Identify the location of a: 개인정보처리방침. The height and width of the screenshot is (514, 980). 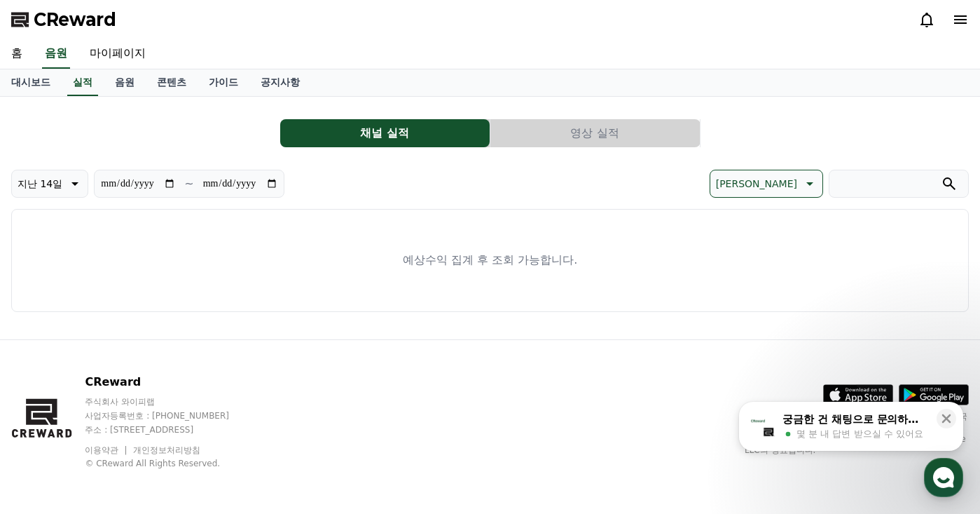
(167, 450).